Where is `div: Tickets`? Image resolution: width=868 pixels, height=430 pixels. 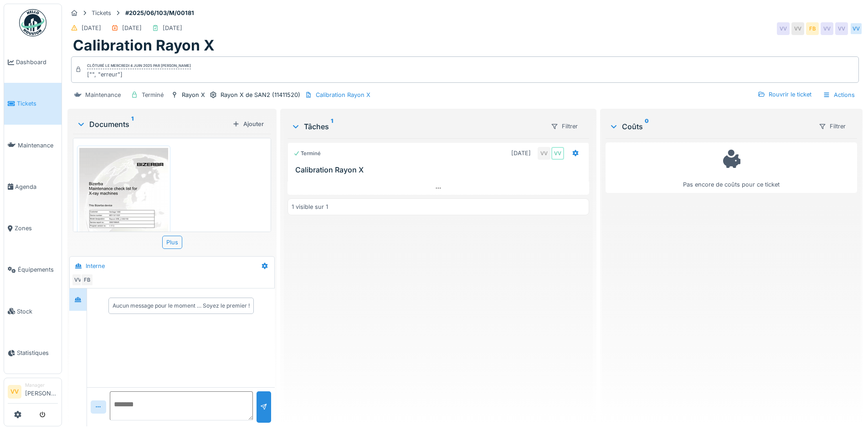 div: Tickets is located at coordinates (101, 13).